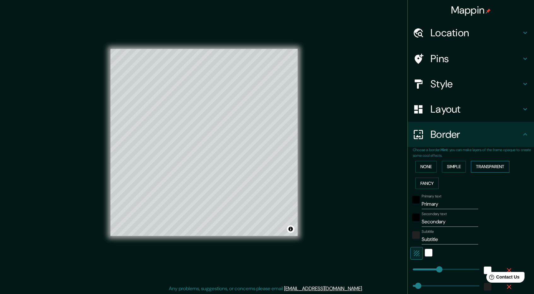 This screenshot has height=294, width=534. I want to click on b: Hint, so click(444, 150).